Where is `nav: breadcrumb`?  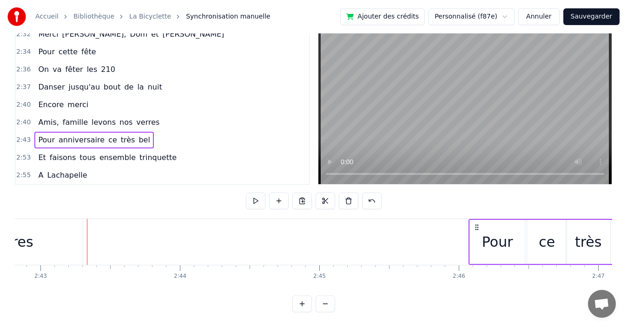
nav: breadcrumb is located at coordinates (153, 17).